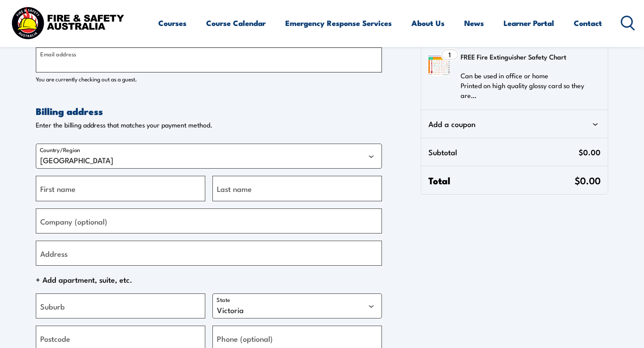 Image resolution: width=644 pixels, height=348 pixels. I want to click on h2: Billing address, so click(209, 111).